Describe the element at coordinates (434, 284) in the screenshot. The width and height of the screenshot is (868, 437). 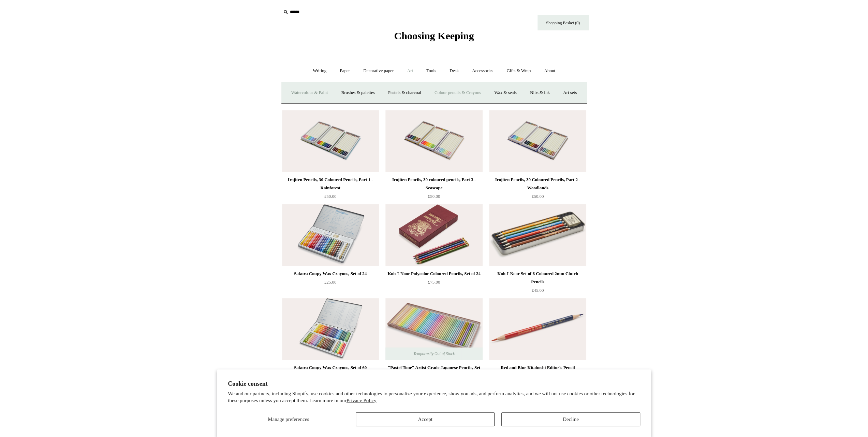
I see `a: Koh-I-Noor Polycolor Coloured Pencils, Set of 24 £75.00` at that location.